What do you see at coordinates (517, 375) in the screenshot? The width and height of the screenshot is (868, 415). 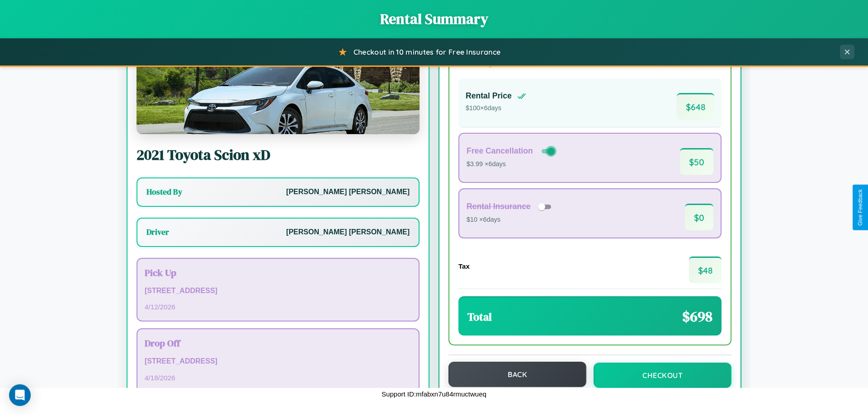 I see `button: Back` at bounding box center [517, 375].